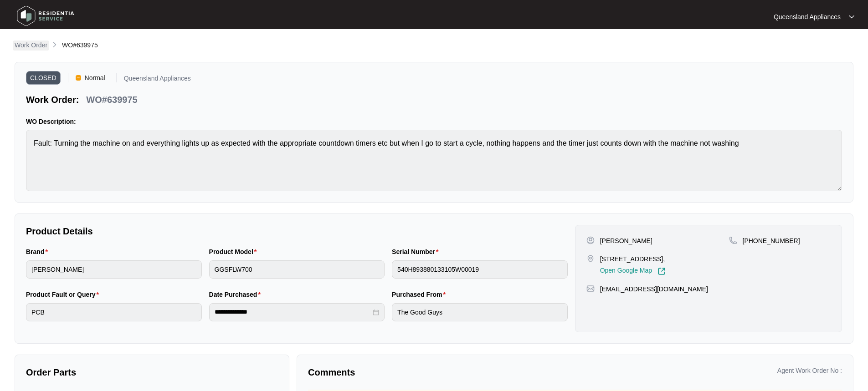  What do you see at coordinates (662, 271) in the screenshot?
I see `img: Link-External` at bounding box center [662, 271].